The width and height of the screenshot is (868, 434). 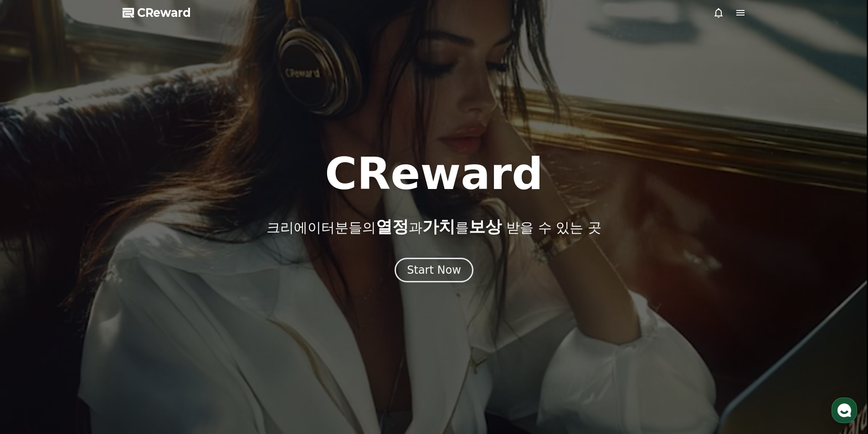 What do you see at coordinates (434, 174) in the screenshot?
I see `h1: CReward` at bounding box center [434, 174].